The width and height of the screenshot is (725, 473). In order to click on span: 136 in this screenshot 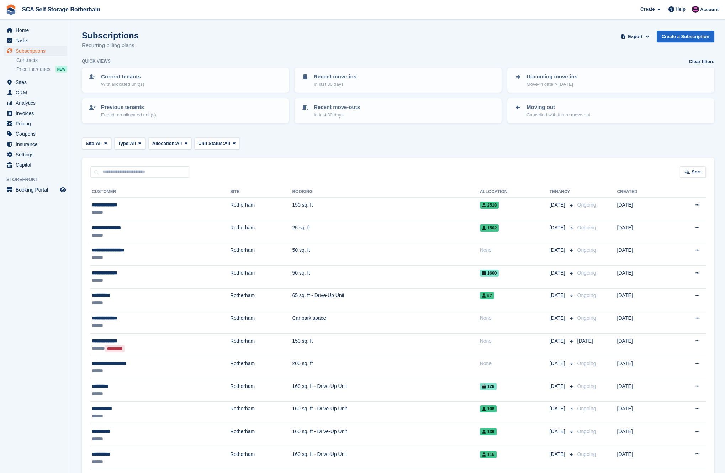, I will do `click(488, 431)`.